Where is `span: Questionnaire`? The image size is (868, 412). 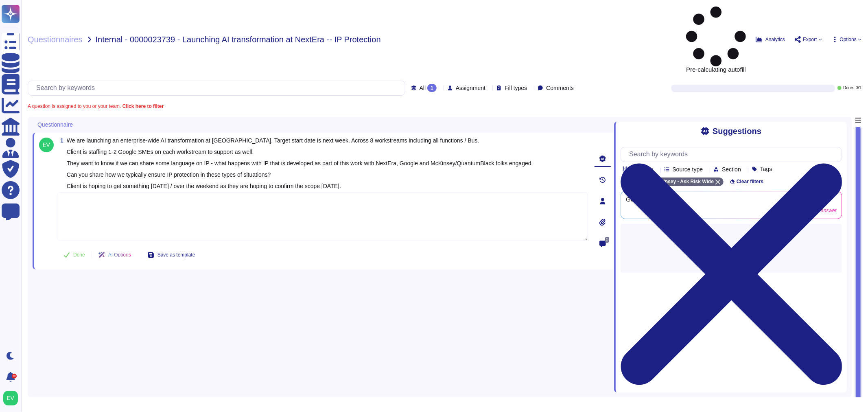 span: Questionnaire is located at coordinates (55, 125).